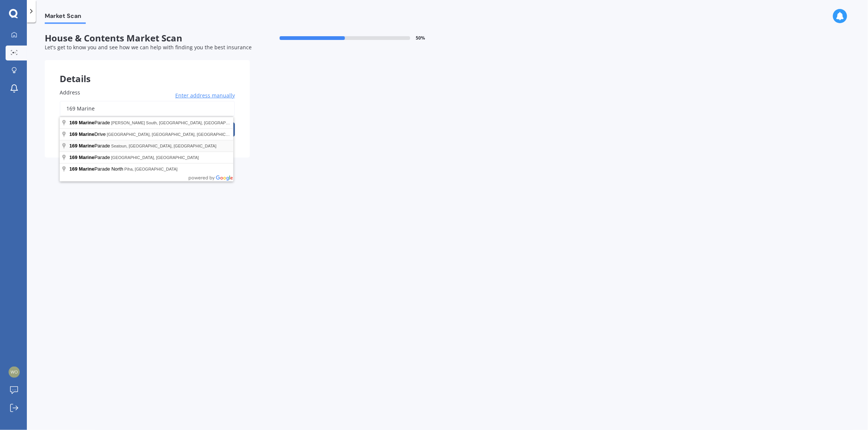 Image resolution: width=868 pixels, height=430 pixels. I want to click on div: Details, so click(147, 72).